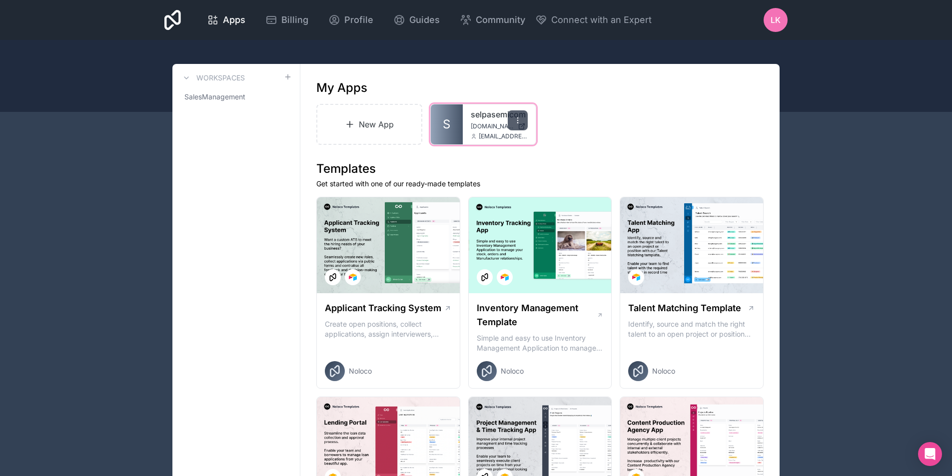 This screenshot has width=952, height=476. Describe the element at coordinates (537, 315) in the screenshot. I see `h1: Inventory Management Template` at that location.